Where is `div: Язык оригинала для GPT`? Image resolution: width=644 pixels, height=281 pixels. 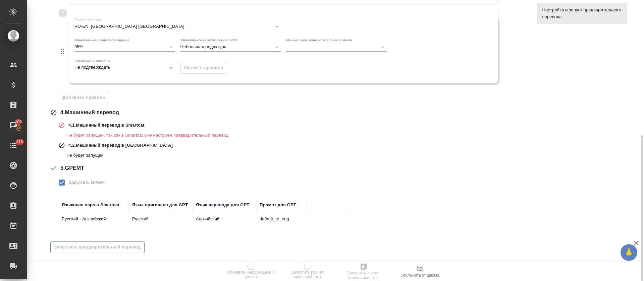 div: Язык оригинала для GPT is located at coordinates (160, 206).